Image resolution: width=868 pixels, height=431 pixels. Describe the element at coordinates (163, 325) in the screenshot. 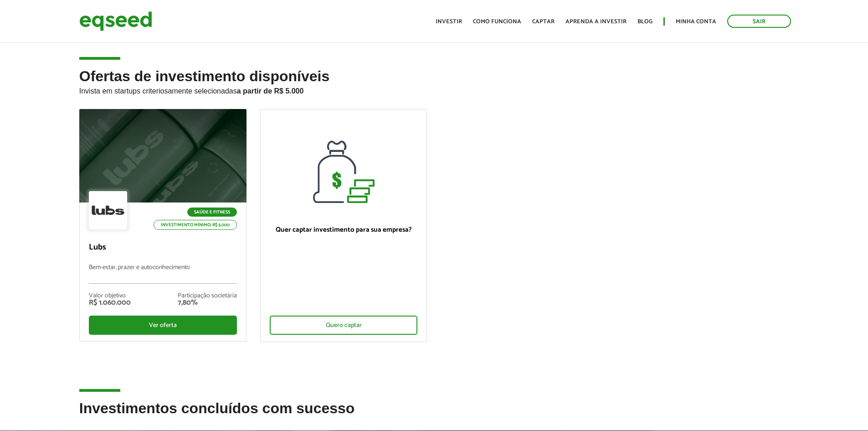

I see `div: Ver oferta` at that location.